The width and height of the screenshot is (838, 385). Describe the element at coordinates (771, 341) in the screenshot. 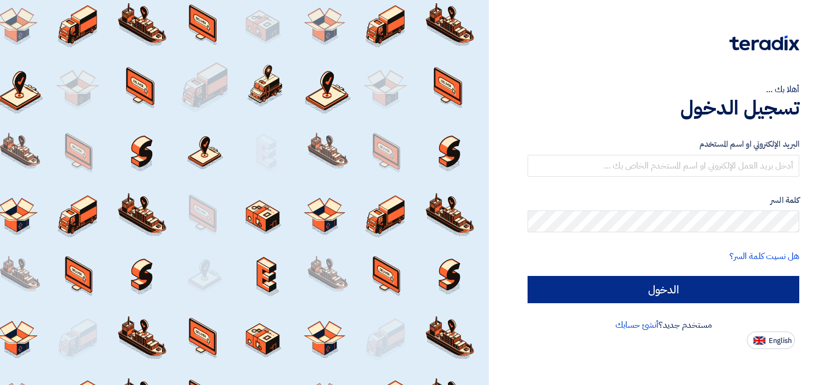

I see `button: English` at that location.